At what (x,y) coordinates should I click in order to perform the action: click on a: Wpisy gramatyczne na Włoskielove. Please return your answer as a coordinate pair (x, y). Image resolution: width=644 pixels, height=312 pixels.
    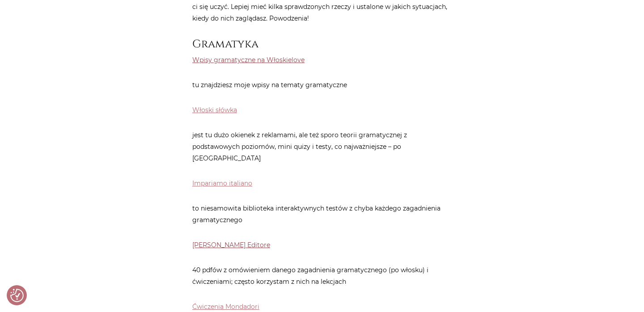
    Looking at the image, I should click on (248, 60).